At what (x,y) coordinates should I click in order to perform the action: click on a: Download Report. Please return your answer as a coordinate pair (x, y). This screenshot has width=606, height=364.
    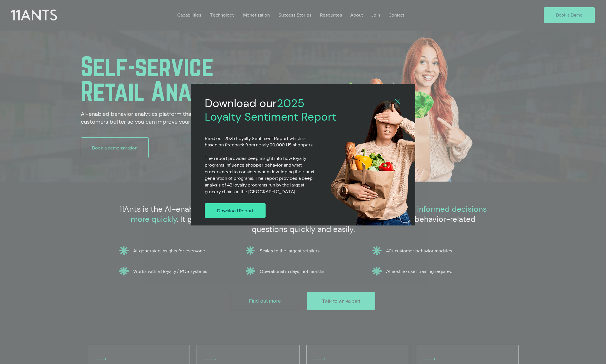
    Looking at the image, I should click on (235, 211).